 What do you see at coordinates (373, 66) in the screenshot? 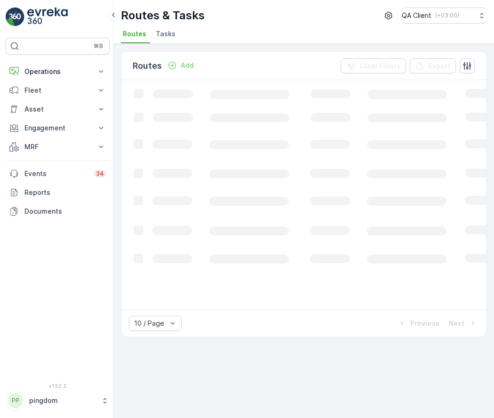
I see `button: Clear Filters` at bounding box center [373, 66].